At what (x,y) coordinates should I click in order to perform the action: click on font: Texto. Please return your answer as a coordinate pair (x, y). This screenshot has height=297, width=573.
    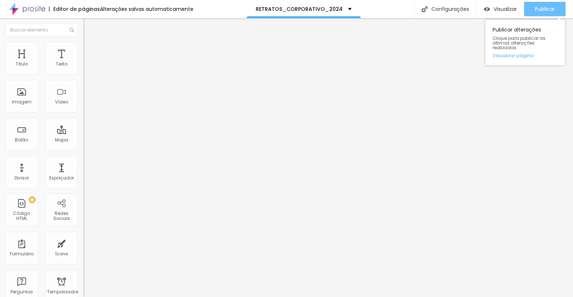
    Looking at the image, I should click on (62, 64).